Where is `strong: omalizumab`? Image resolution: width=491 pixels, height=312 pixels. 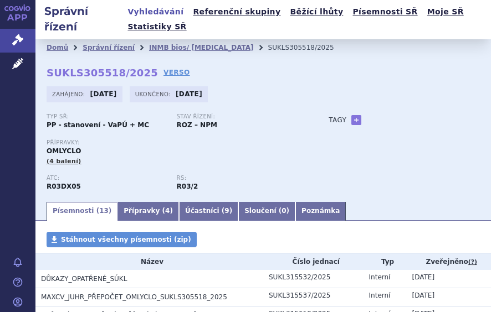
strong: omalizumab is located at coordinates (187, 187).